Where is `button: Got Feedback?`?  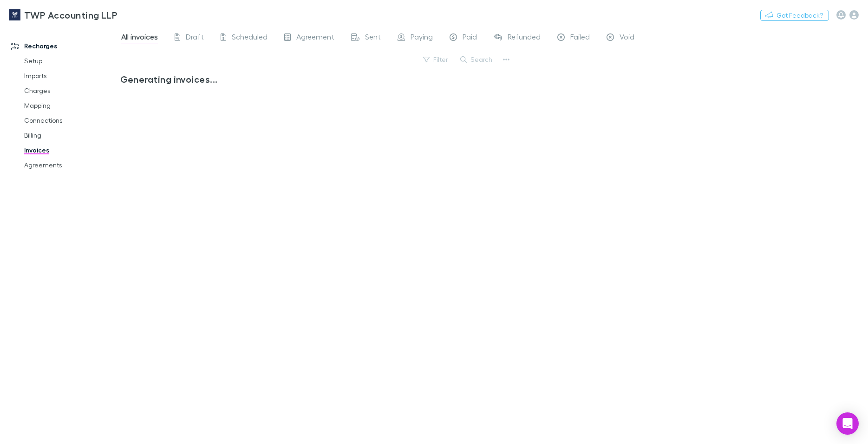
button: Got Feedback? is located at coordinates (794, 16).